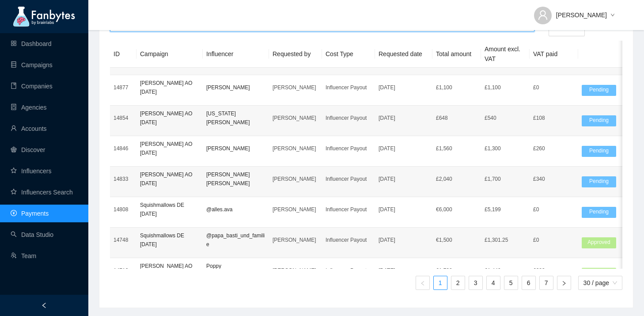 Image resolution: width=644 pixels, height=316 pixels. What do you see at coordinates (404, 54) in the screenshot?
I see `th: Requested date` at bounding box center [404, 54].